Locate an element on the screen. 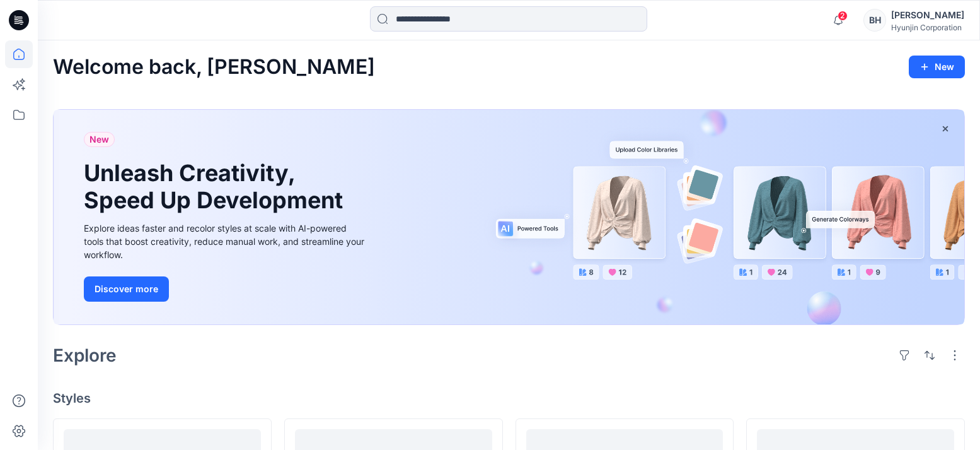 The width and height of the screenshot is (980, 450). a: Discover more is located at coordinates (226, 288).